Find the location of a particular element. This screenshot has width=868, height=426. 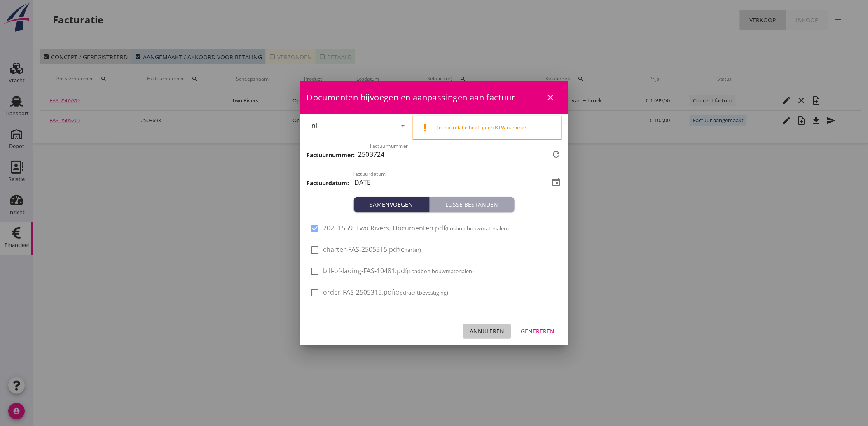

small: (Losbon bouwmaterialen) is located at coordinates (477, 228).